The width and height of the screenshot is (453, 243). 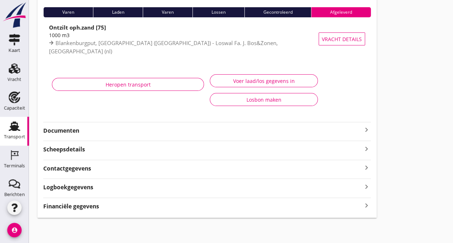 What do you see at coordinates (71, 206) in the screenshot?
I see `strong: Financiële gegevens` at bounding box center [71, 206].